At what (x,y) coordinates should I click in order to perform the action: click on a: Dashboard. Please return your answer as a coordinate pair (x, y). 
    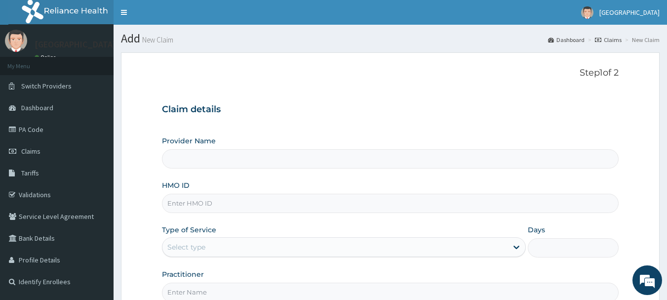
    Looking at the image, I should click on (567, 40).